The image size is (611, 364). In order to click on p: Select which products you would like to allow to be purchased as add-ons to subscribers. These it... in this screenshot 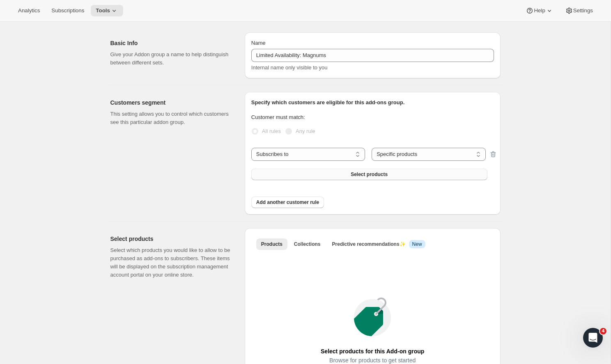, I will do `click(171, 263)`.